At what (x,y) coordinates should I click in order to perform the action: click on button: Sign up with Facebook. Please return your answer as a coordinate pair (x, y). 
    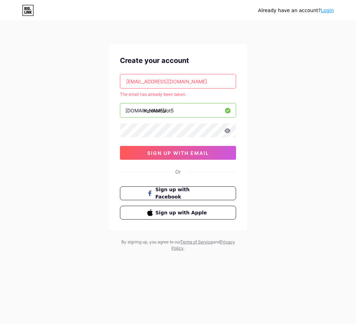
    Looking at the image, I should click on (178, 193).